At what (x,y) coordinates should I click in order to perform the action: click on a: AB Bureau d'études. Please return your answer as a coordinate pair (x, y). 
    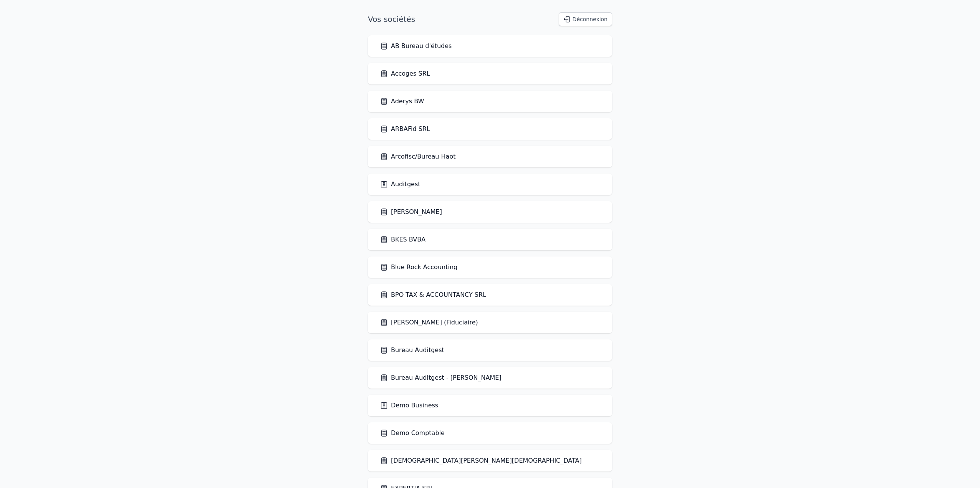
    Looking at the image, I should click on (416, 46).